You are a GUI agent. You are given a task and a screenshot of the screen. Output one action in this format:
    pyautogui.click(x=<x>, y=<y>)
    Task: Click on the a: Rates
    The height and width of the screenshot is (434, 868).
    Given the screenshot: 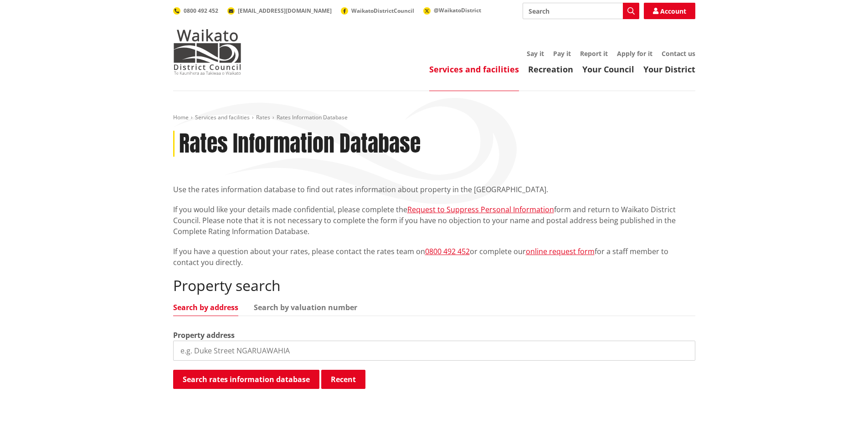 What is the action you would take?
    pyautogui.click(x=263, y=117)
    